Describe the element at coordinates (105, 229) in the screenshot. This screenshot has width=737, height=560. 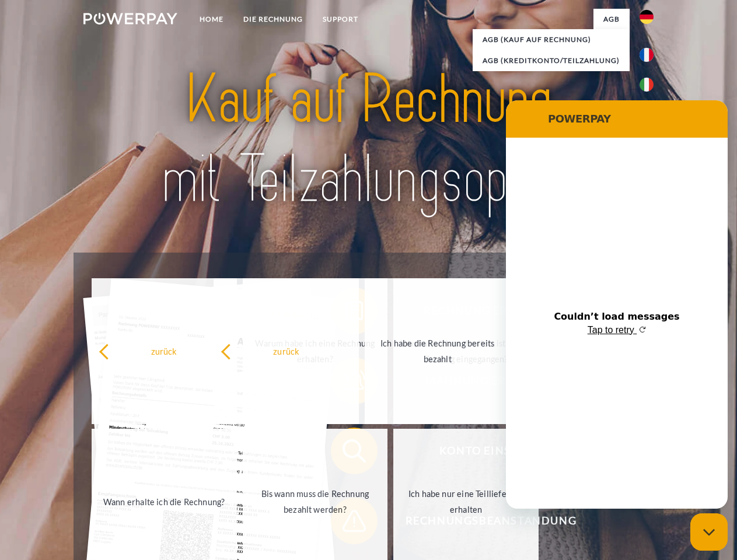
I see `span: Tap to retry` at that location.